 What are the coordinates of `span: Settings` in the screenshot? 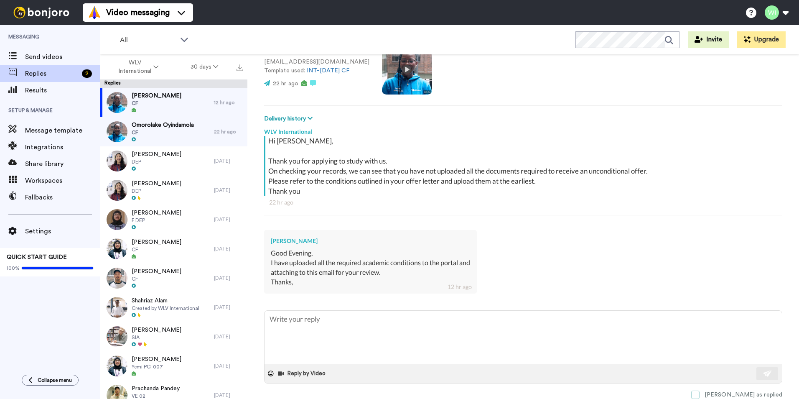 It's located at (63, 231).